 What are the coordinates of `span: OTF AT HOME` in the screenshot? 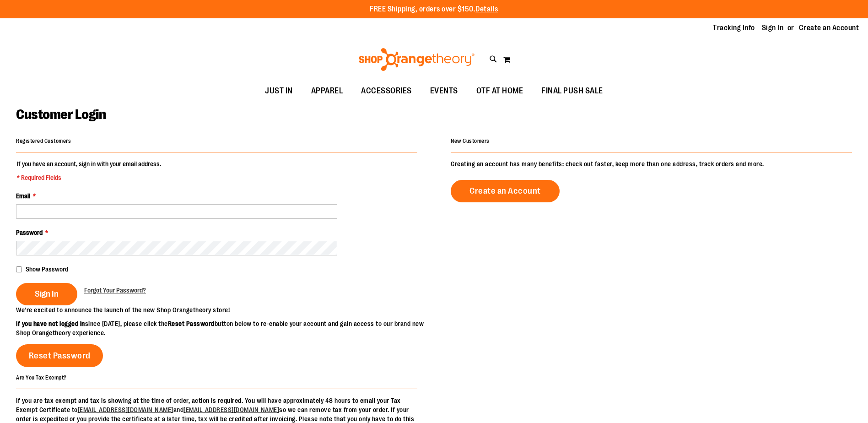 It's located at (500, 91).